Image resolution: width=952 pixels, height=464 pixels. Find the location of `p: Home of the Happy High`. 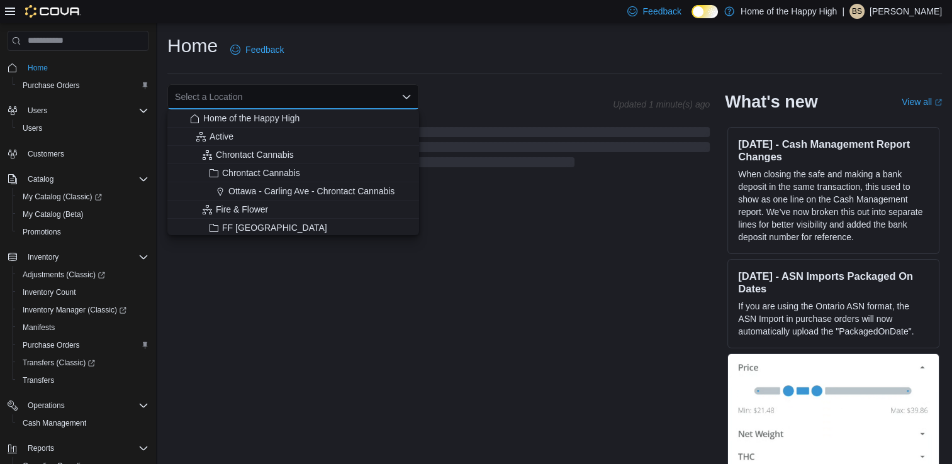

p: Home of the Happy High is located at coordinates (788, 11).